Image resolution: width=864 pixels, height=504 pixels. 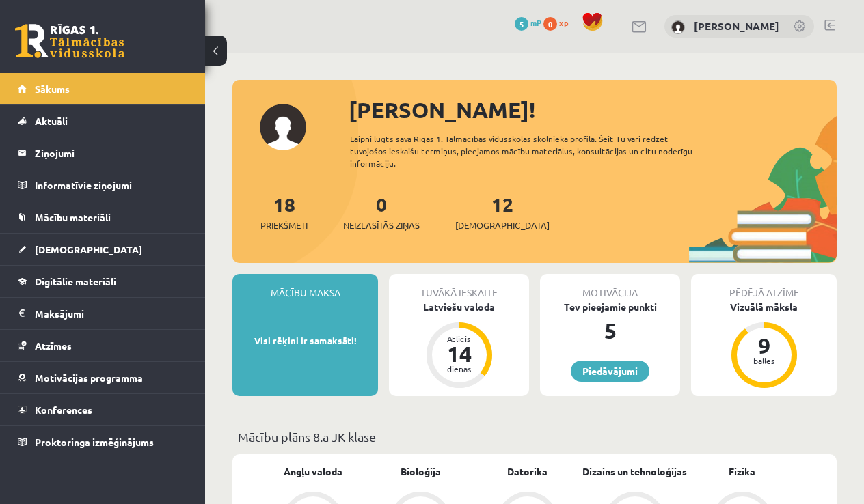 I want to click on span: Motivācijas programma, so click(x=89, y=378).